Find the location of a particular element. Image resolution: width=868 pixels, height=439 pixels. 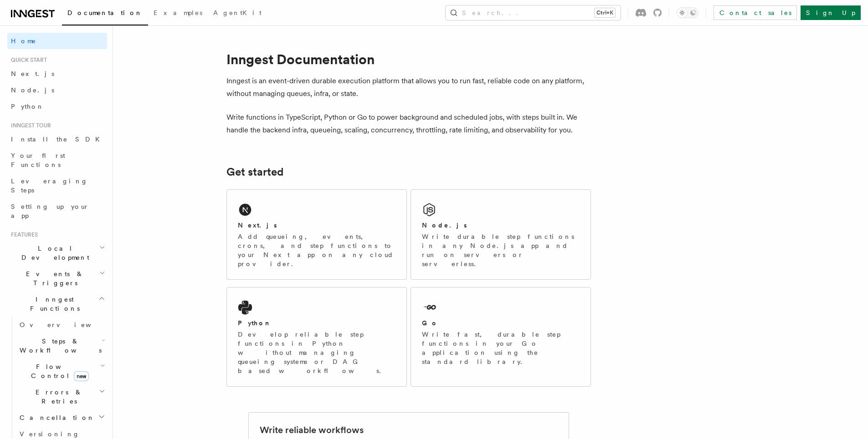

span: Steps & Workflows is located at coordinates (59, 346).